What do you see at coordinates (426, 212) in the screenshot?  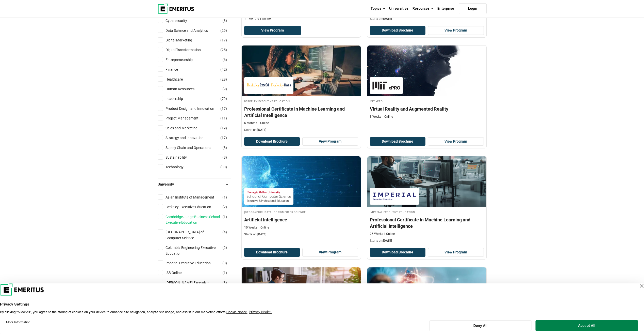 I see `h4: Imperial Executive Education` at bounding box center [426, 212].